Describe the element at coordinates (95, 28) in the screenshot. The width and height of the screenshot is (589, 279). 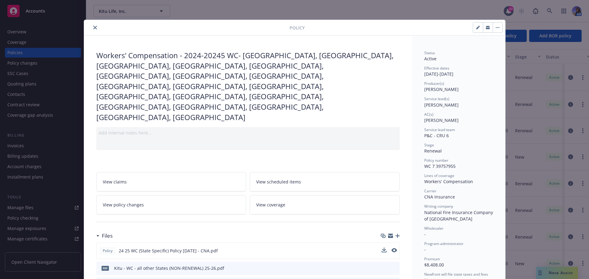
I see `button: close` at that location.